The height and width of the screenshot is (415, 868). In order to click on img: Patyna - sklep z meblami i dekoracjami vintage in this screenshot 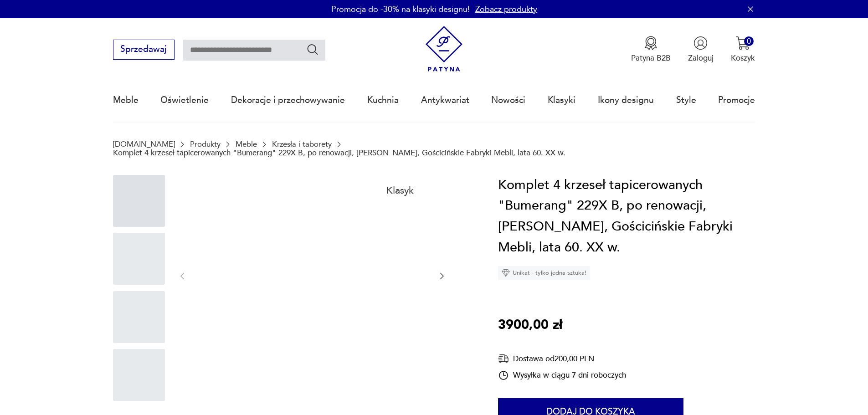, I will do `click(444, 49)`.